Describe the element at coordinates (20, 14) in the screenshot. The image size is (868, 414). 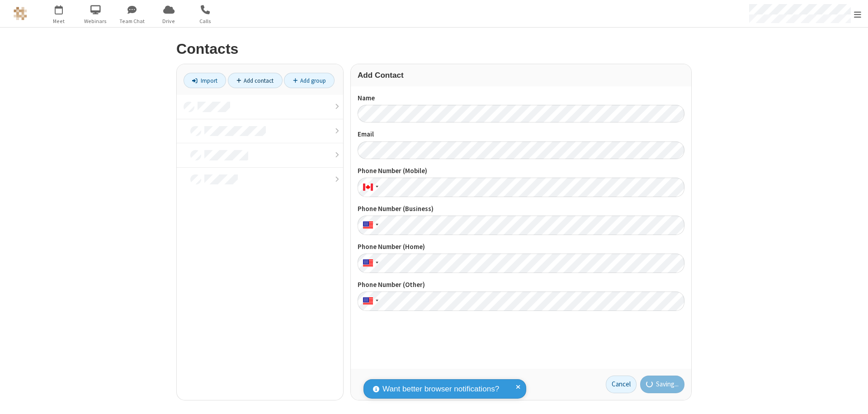
I see `img: QA Selenium DO NOT DELETE OR CHANGE` at that location.